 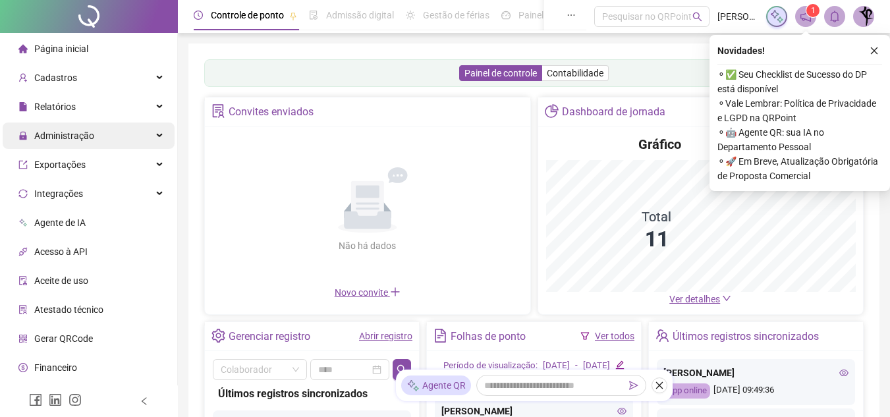 What do you see at coordinates (23, 136) in the screenshot?
I see `span: lock` at bounding box center [23, 136].